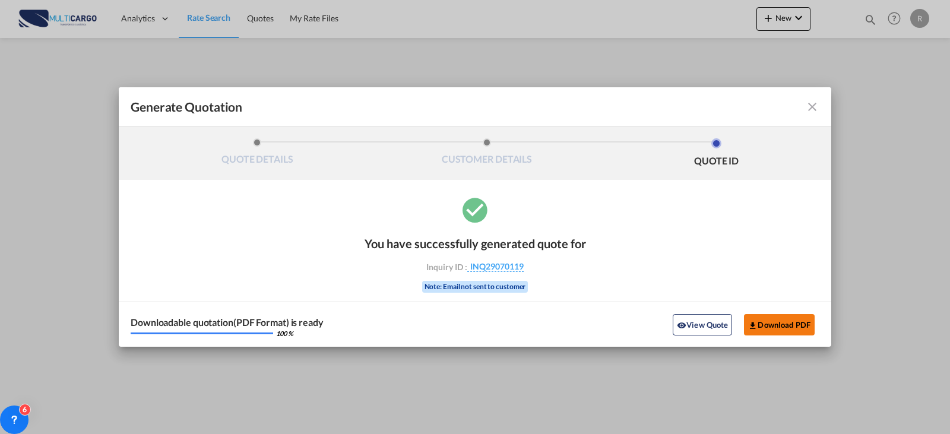  I want to click on md-icon: icon-download, so click(753, 325).